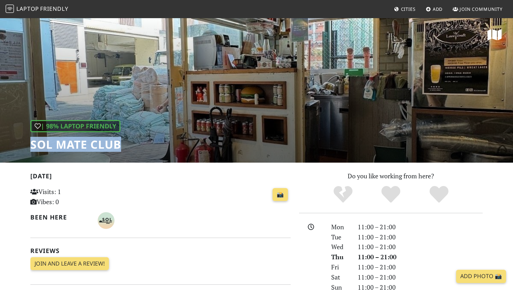  Describe the element at coordinates (340, 257) in the screenshot. I see `div: Thu` at that location.